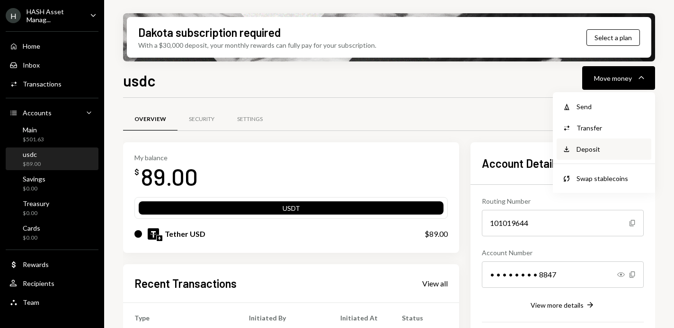  What do you see at coordinates (250, 119) in the screenshot?
I see `a: Settings` at bounding box center [250, 119].